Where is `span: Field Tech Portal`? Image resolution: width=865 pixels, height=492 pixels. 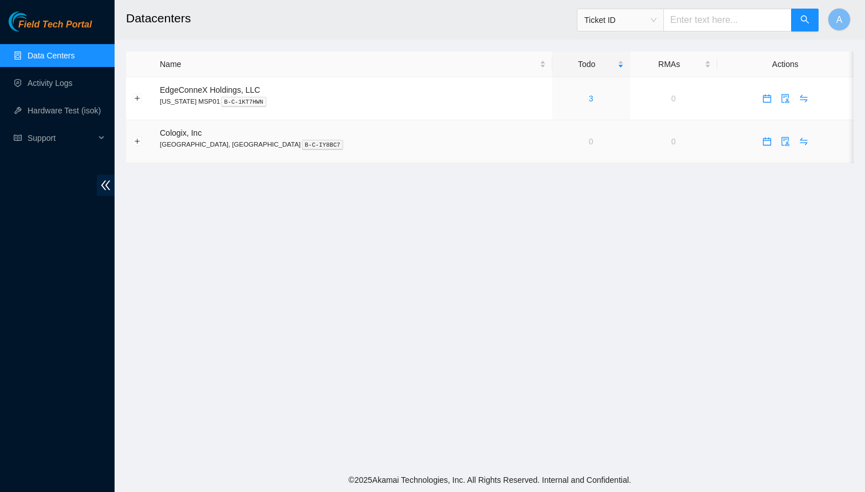 span: Field Tech Portal is located at coordinates (55, 25).